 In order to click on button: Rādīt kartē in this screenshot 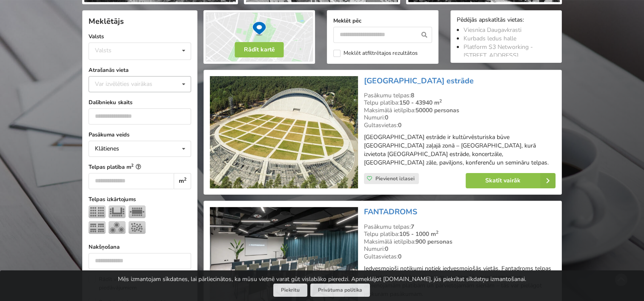, I will do `click(259, 49)`.